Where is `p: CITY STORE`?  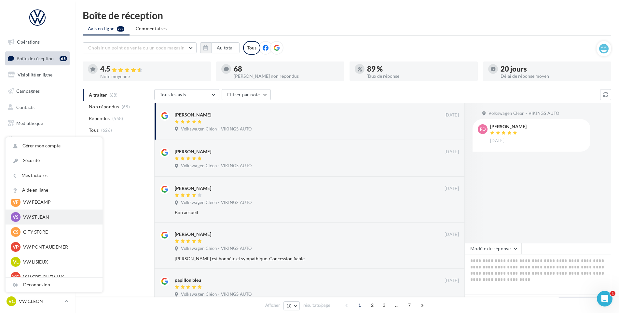
p: CITY STORE is located at coordinates (59, 232).